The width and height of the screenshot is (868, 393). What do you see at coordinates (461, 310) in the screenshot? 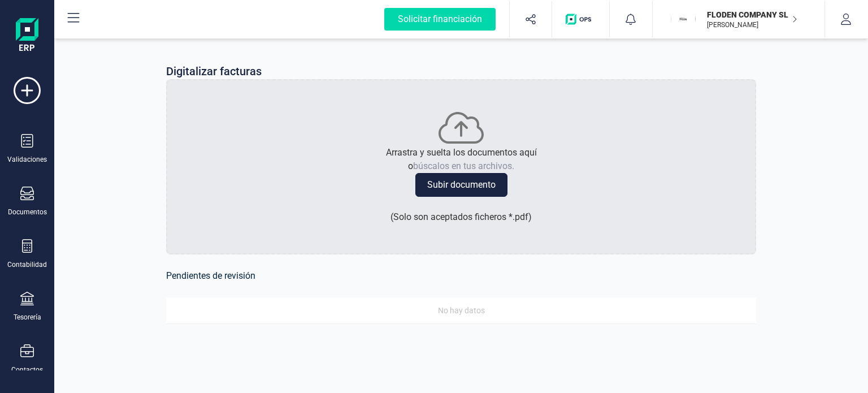
I see `div: No hay datos` at bounding box center [461, 310].